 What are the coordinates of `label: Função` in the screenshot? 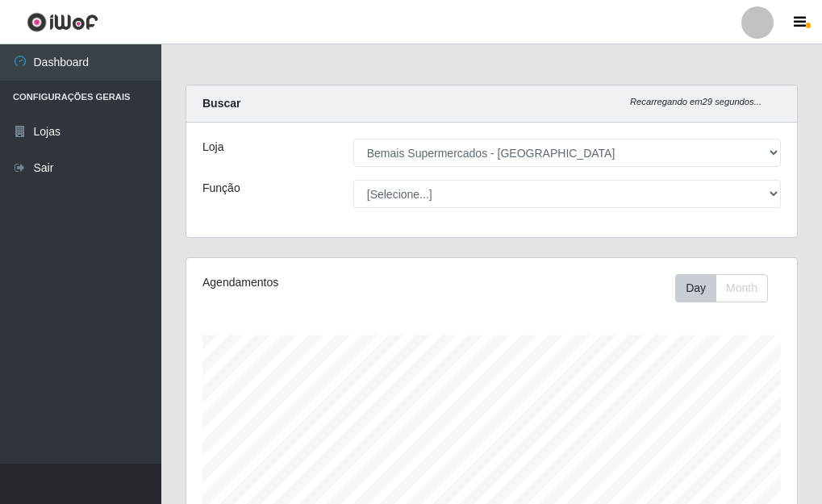 It's located at (221, 188).